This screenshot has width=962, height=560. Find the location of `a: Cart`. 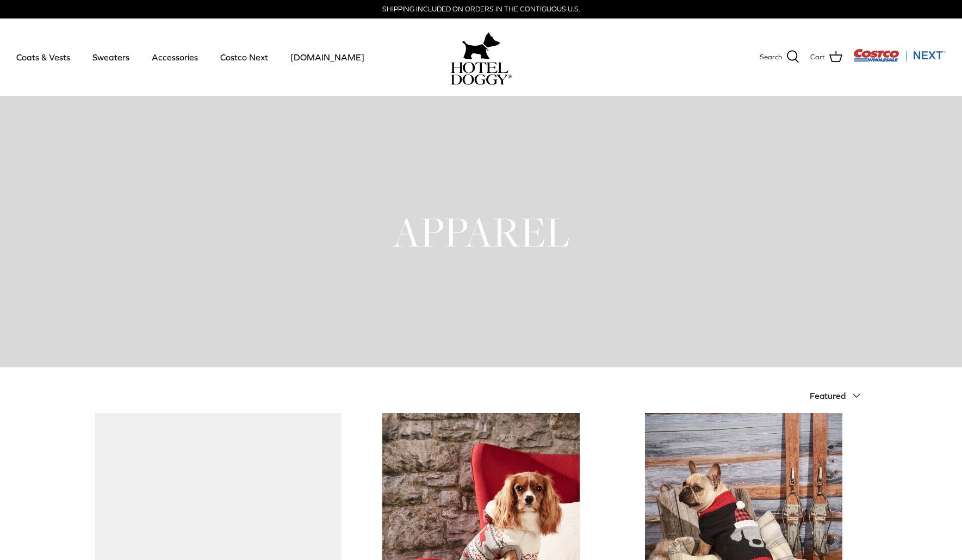

a: Cart is located at coordinates (826, 58).